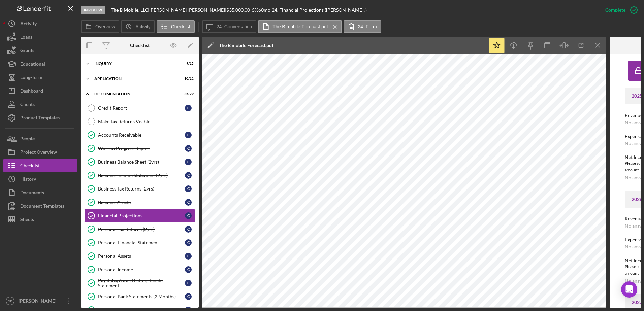 The width and height of the screenshot is (644, 311). I want to click on a: Personal Tax Returns (2yrs)C, so click(140, 229).